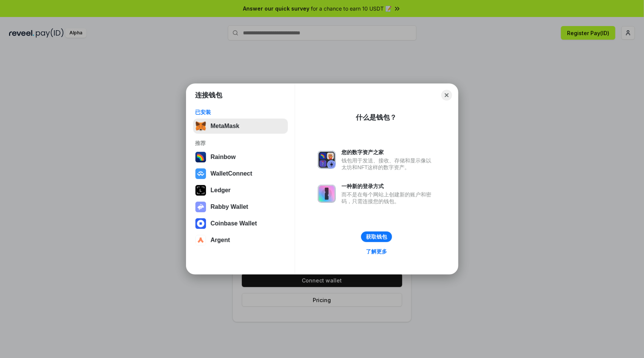  Describe the element at coordinates (240, 174) in the screenshot. I see `button: WalletConnect` at that location.